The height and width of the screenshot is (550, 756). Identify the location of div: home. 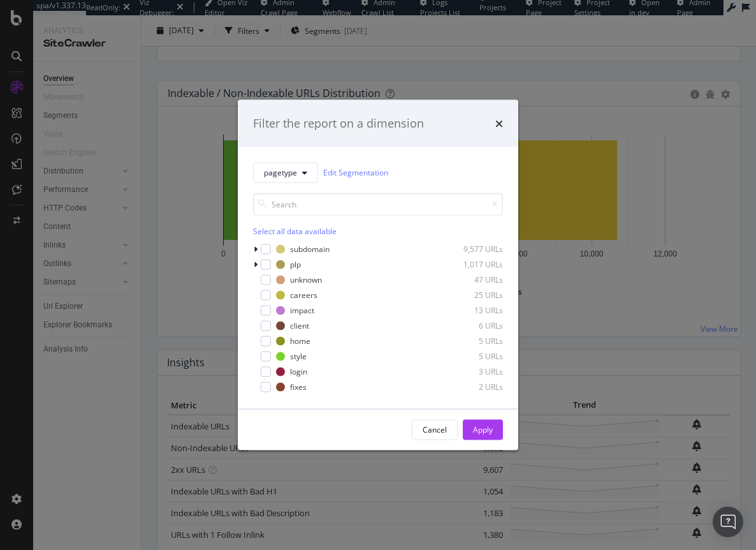
(300, 341).